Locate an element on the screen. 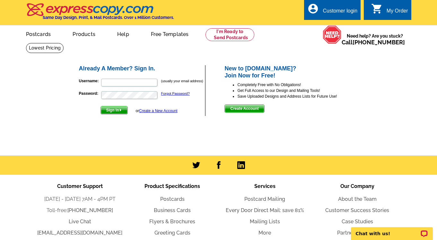  a: Every Door Direct Mail: save 81% is located at coordinates (265, 210).